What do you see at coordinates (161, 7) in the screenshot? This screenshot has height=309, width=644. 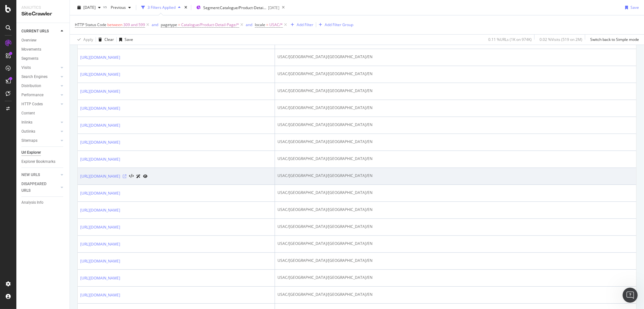 I see `button: 3 Filters Applied` at bounding box center [161, 7].